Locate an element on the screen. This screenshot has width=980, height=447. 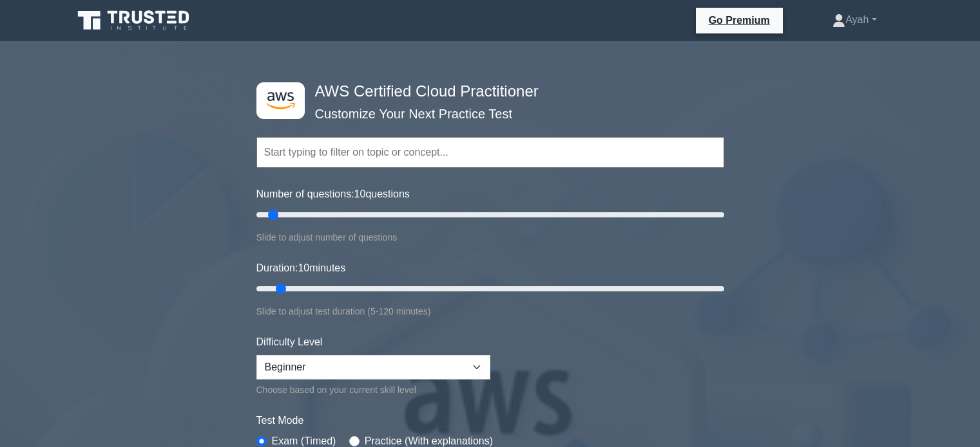
label: Difficulty Level is located at coordinates (290, 343).